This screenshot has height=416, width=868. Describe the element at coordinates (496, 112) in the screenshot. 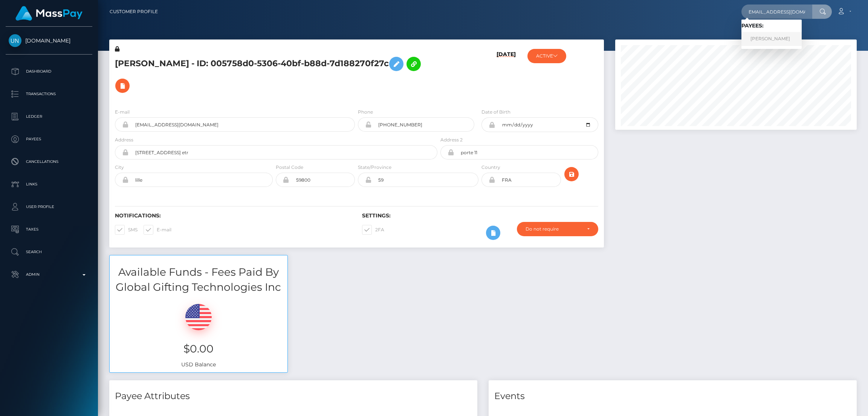

I see `label: Date of Birth` at that location.